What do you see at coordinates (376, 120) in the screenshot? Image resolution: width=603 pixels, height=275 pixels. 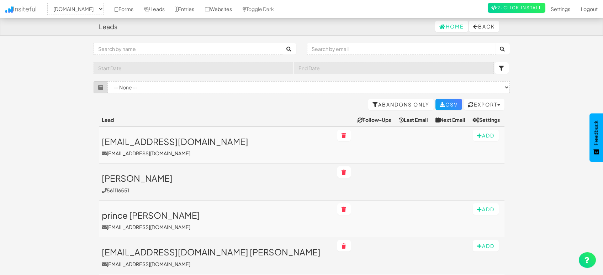 I see `th: Follow-Ups` at bounding box center [376, 120].